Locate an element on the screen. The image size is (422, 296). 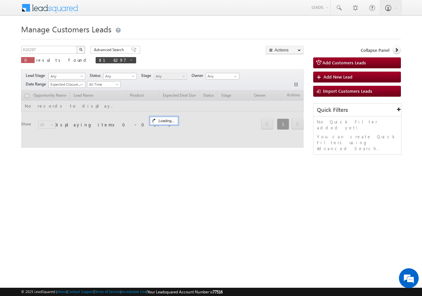
span: 0 is located at coordinates (28, 60).